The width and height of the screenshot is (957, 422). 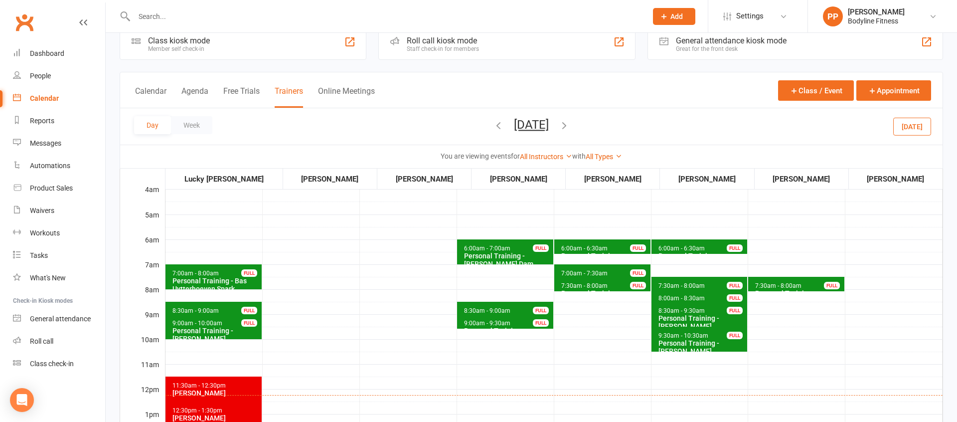 I want to click on div: What's New, so click(x=48, y=278).